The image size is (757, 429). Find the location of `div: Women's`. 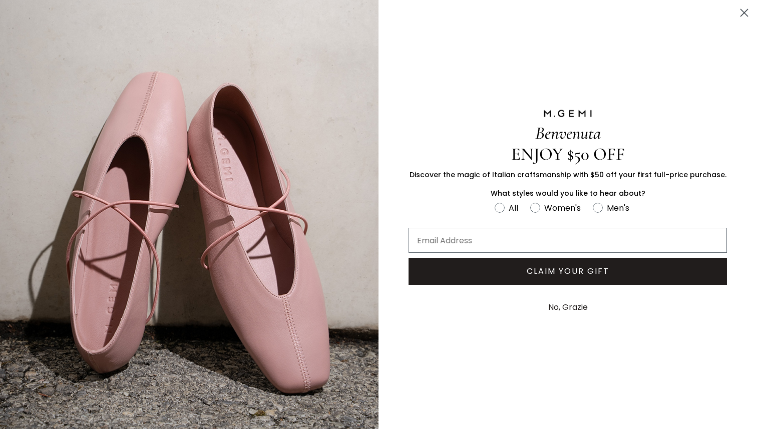

div: Women's is located at coordinates (563, 208).